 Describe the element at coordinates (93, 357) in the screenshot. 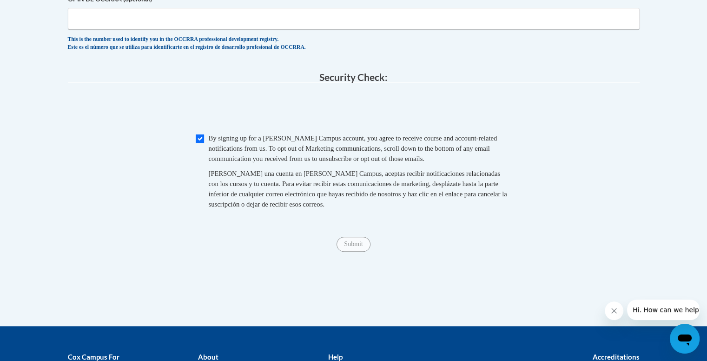

I see `b: Cox Campus For` at that location.